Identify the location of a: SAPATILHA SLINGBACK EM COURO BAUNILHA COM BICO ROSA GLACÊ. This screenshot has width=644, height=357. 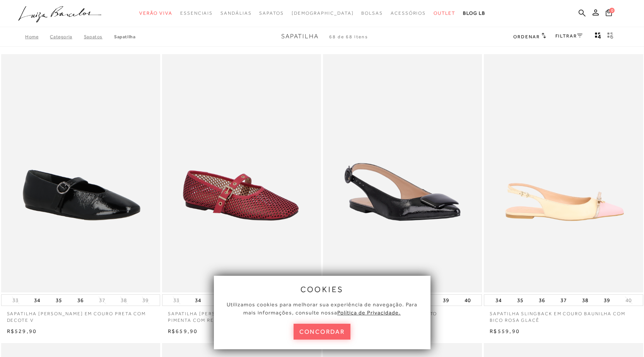
(563, 315).